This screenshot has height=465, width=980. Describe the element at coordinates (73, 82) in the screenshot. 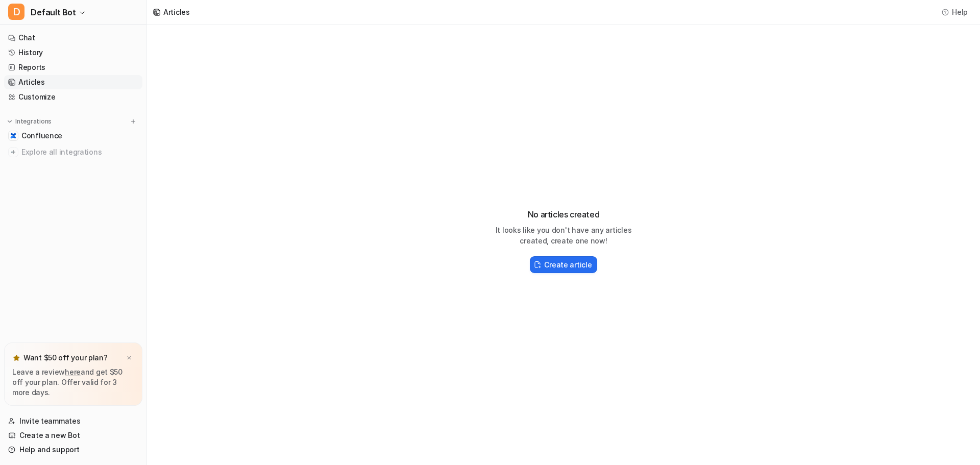

I see `a: Articles` at that location.